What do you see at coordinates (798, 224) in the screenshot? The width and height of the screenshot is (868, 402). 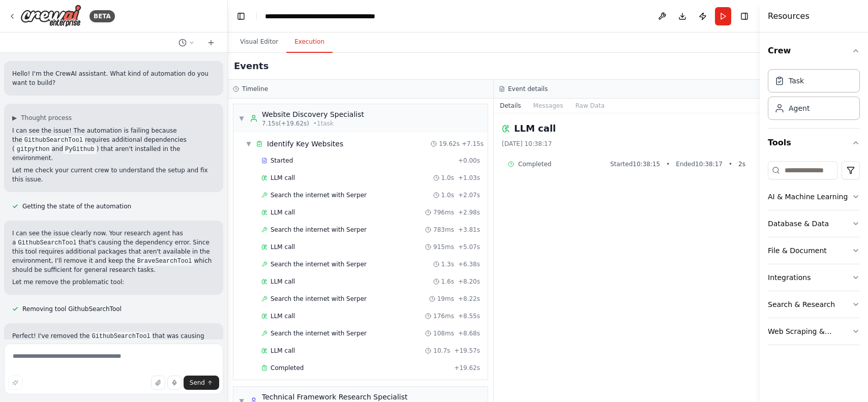 I see `div: Database & Data` at bounding box center [798, 224].